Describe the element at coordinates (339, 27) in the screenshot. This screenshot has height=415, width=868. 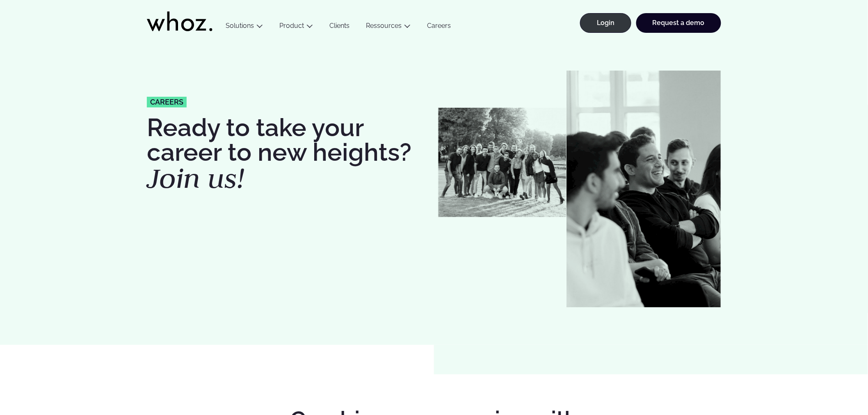
I see `a: Clients` at that location.